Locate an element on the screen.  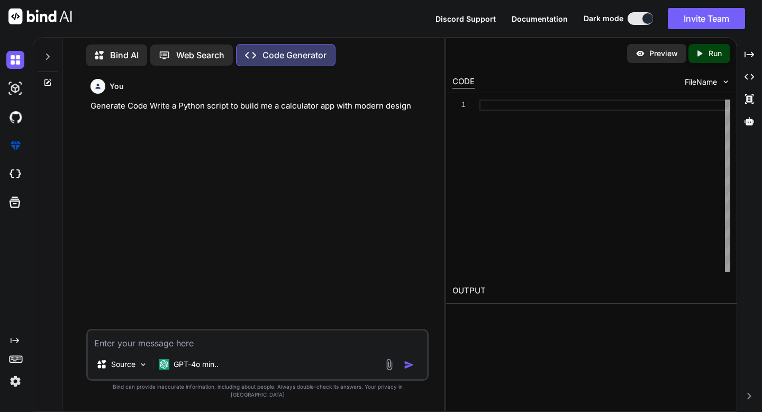
p: Code Generator is located at coordinates (294, 55).